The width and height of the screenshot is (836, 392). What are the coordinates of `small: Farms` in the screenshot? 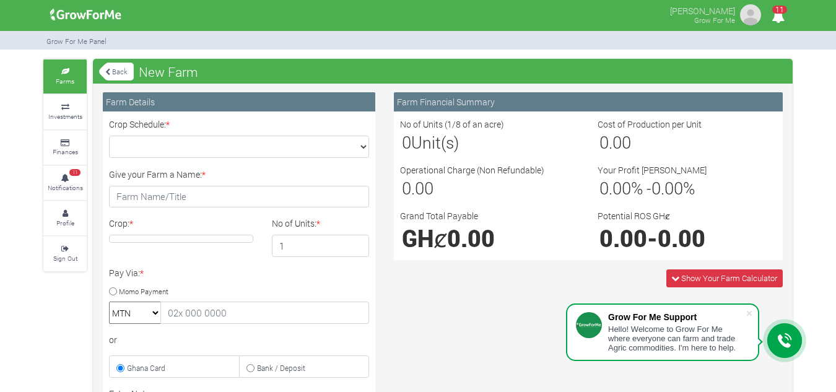 It's located at (65, 81).